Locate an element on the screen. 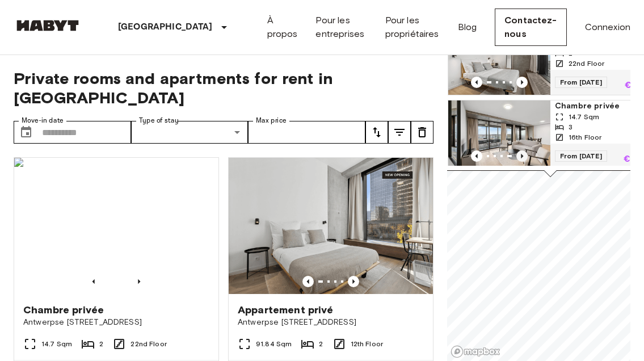 Image resolution: width=644 pixels, height=361 pixels. span: 16th Floor is located at coordinates (585, 137).